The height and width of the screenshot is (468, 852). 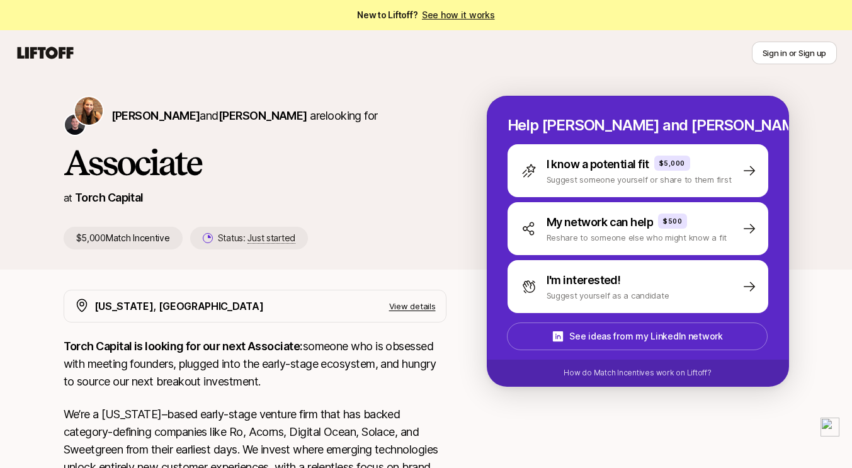 I want to click on p: My network can help, so click(x=600, y=222).